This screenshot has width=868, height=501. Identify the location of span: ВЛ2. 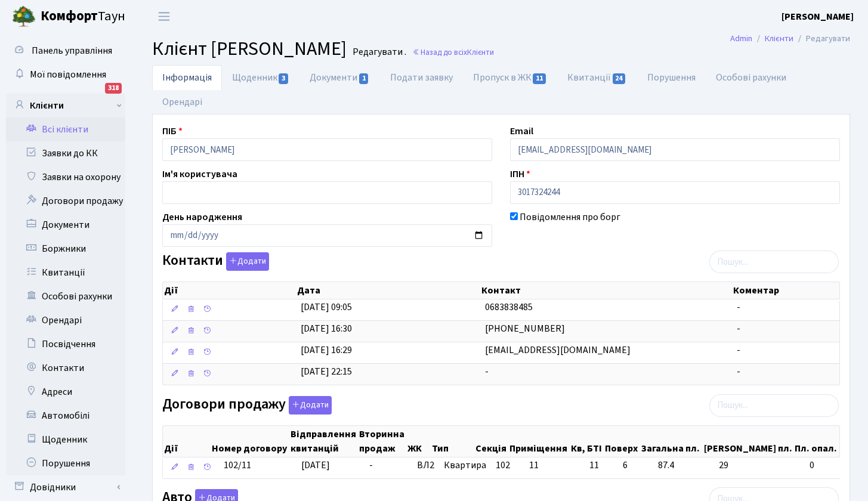
(425, 465).